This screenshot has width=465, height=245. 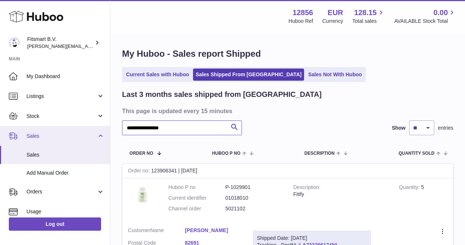 I want to click on div: Huboo Ref, so click(x=301, y=21).